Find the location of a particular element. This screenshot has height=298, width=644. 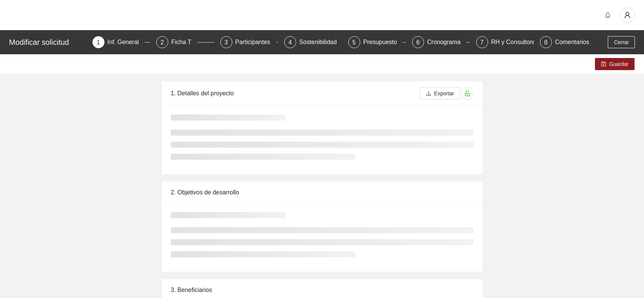

span: download is located at coordinates (429, 94).